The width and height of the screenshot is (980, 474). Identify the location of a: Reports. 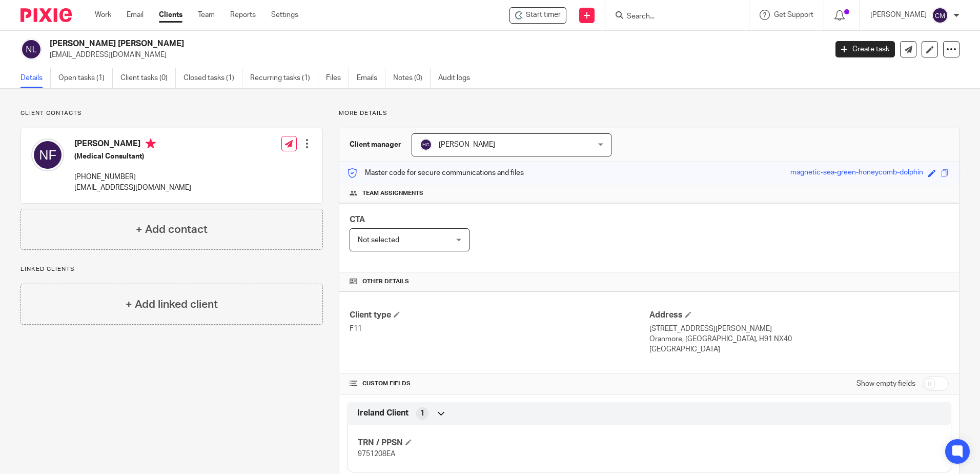
(243, 15).